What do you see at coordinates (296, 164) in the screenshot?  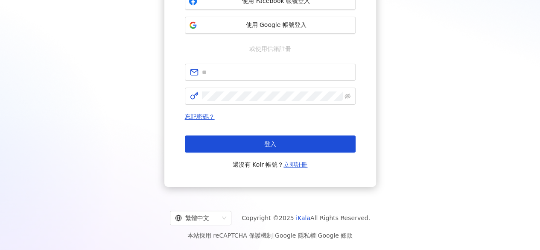 I see `a: 立即註冊` at bounding box center [296, 164].